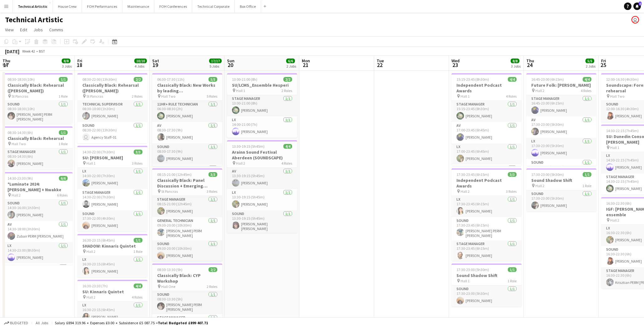 Image resolution: width=644 pixels, height=328 pixels. What do you see at coordinates (619, 203) in the screenshot?
I see `span: 16:30-22:30 (6h)` at bounding box center [619, 203].